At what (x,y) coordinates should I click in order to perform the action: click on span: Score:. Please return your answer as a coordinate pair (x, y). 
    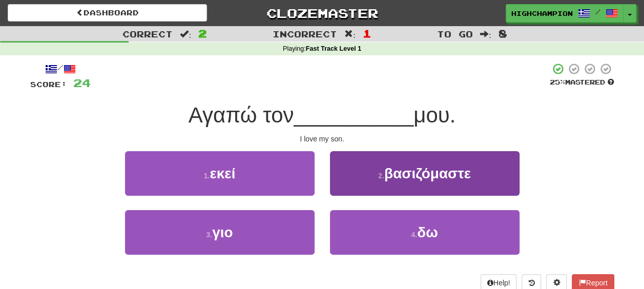
    Looking at the image, I should click on (48, 84).